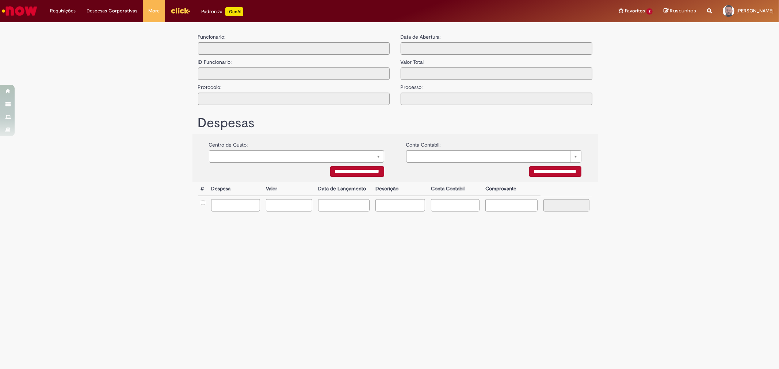 Image resolution: width=779 pixels, height=369 pixels. Describe the element at coordinates (395, 123) in the screenshot. I see `h1: Despesas` at that location.